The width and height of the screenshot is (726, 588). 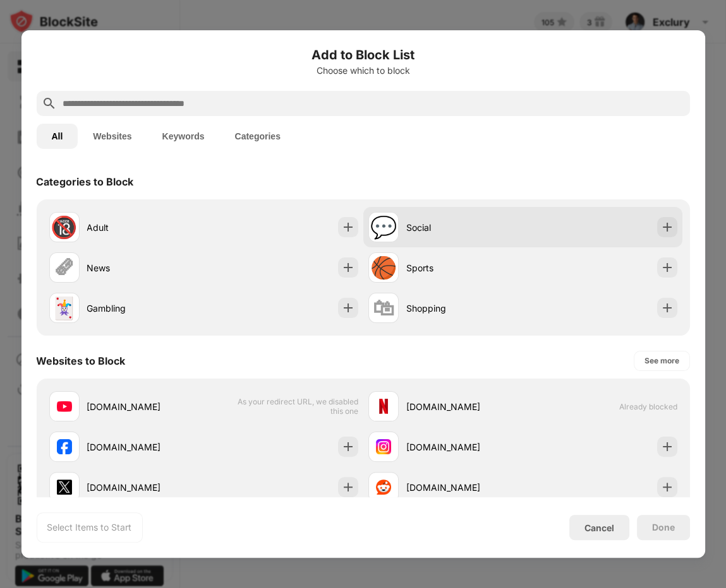 I want to click on span: As your redirect URL, we disabled this one, so click(x=293, y=407).